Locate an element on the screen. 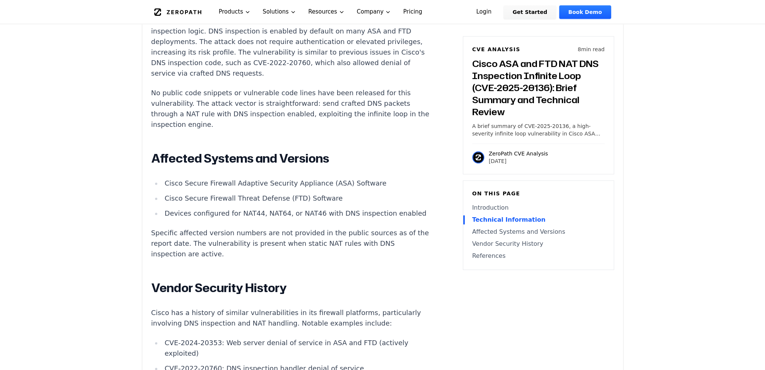 This screenshot has width=765, height=370. a: Book Demo is located at coordinates (585, 12).